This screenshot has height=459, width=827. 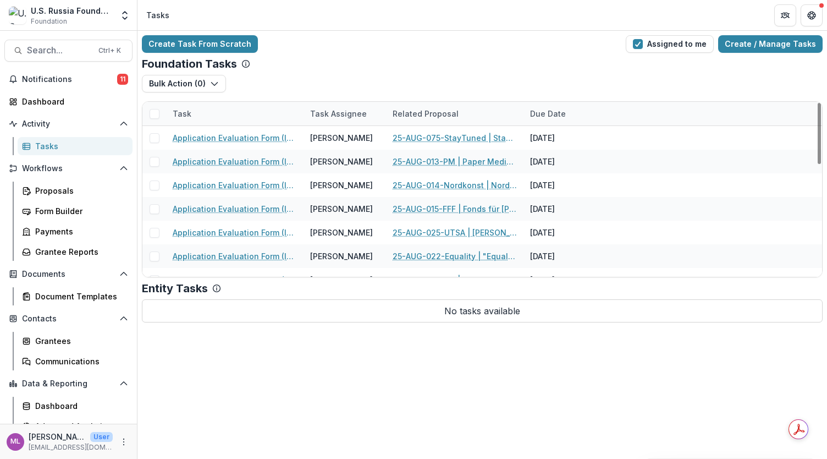 What do you see at coordinates (69, 79) in the screenshot?
I see `span: Notifications` at bounding box center [69, 79].